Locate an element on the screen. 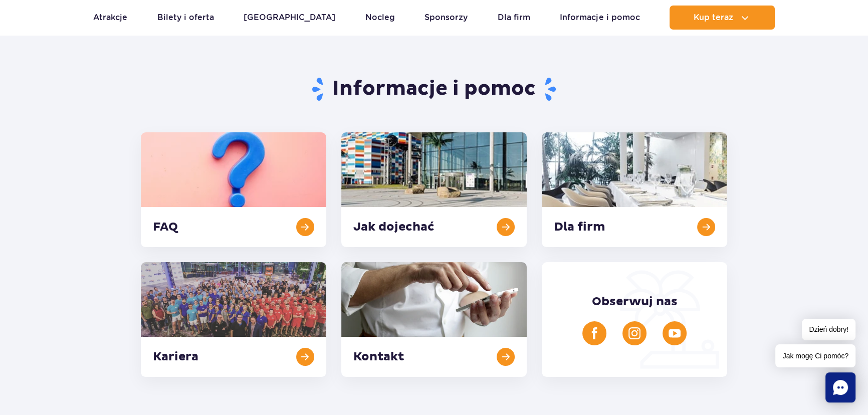 The height and width of the screenshot is (415, 868). div: Chat is located at coordinates (841, 388).